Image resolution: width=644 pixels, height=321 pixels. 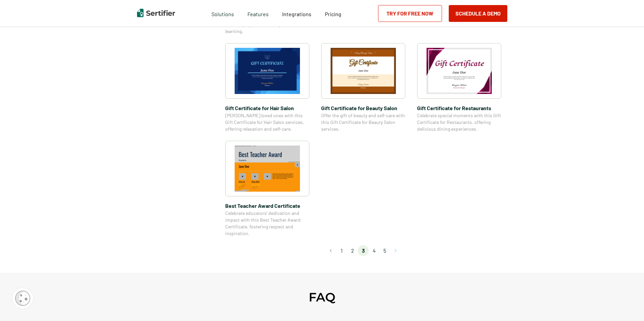 I want to click on img: Gift Certificate​ for Restaurants, so click(x=459, y=71).